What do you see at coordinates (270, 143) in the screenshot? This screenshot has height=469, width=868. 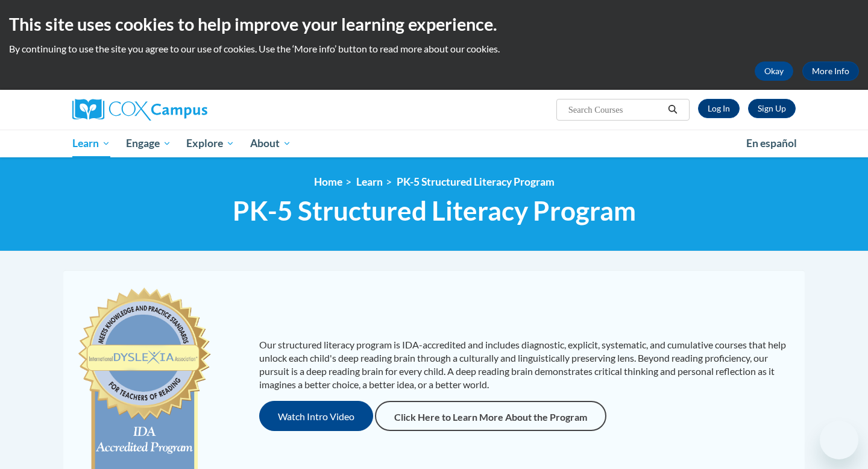 I see `a: About` at bounding box center [270, 143].